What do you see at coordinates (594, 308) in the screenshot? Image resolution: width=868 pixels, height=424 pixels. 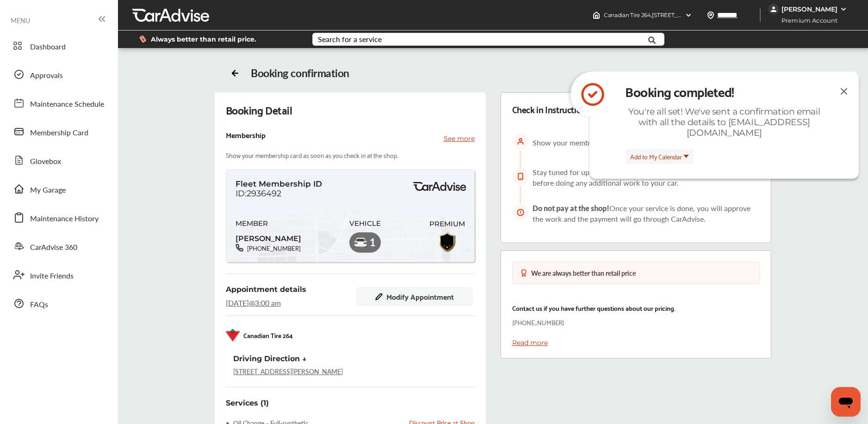 I see `p: Contact us if you have further questions about our pricing.` at bounding box center [594, 308].